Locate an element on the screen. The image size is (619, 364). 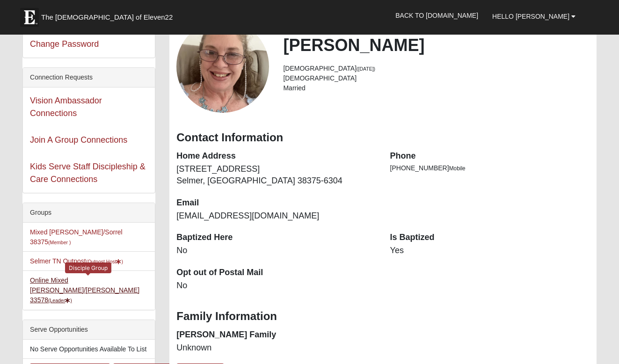
div: Disciple Group is located at coordinates (88, 267).